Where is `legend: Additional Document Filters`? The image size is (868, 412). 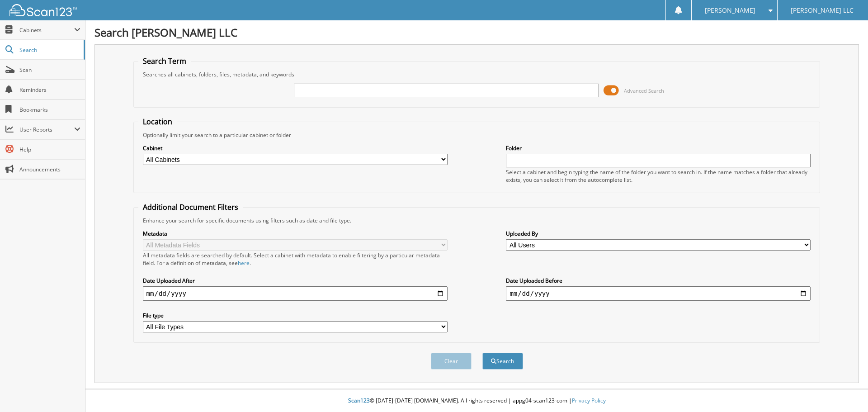
legend: Additional Document Filters is located at coordinates (190, 207).